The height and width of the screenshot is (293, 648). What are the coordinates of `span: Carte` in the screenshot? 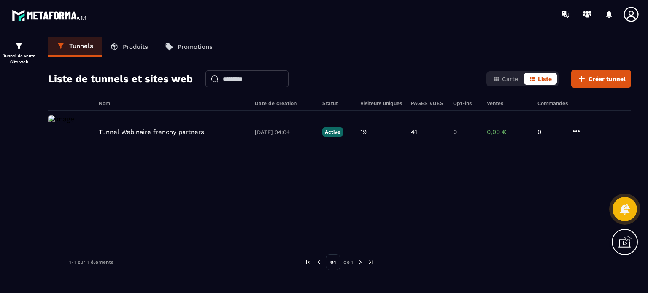 It's located at (510, 79).